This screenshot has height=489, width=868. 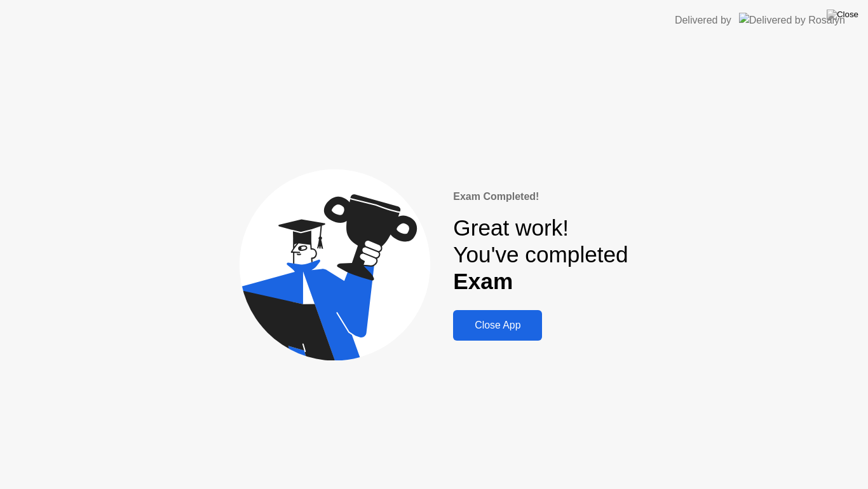 I want to click on img: Close, so click(x=843, y=15).